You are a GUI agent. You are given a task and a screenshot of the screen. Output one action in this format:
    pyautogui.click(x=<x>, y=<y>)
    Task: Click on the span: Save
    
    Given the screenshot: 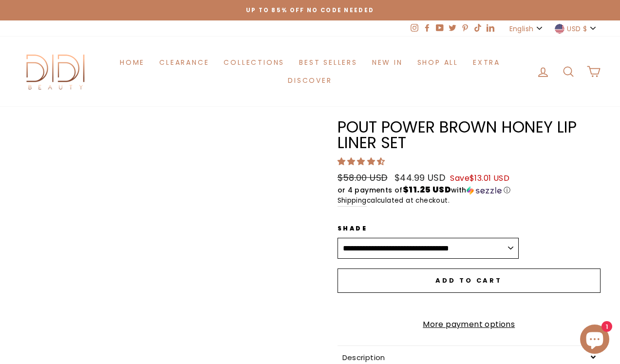 What is the action you would take?
    pyautogui.click(x=480, y=178)
    